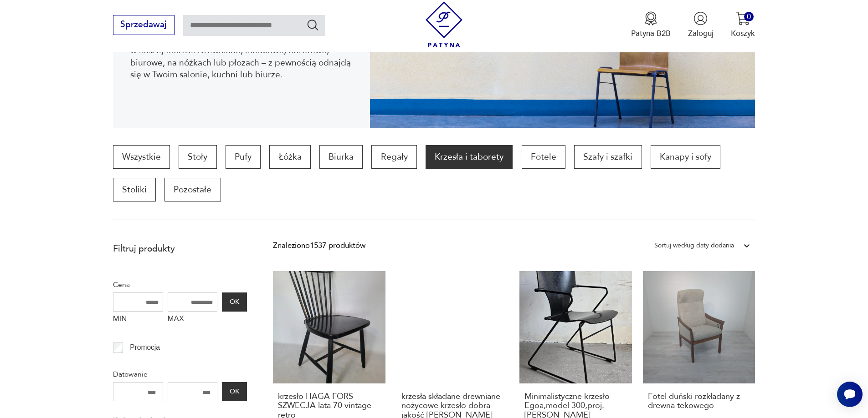  Describe the element at coordinates (743, 18) in the screenshot. I see `img: Ikona koszyka` at that location.